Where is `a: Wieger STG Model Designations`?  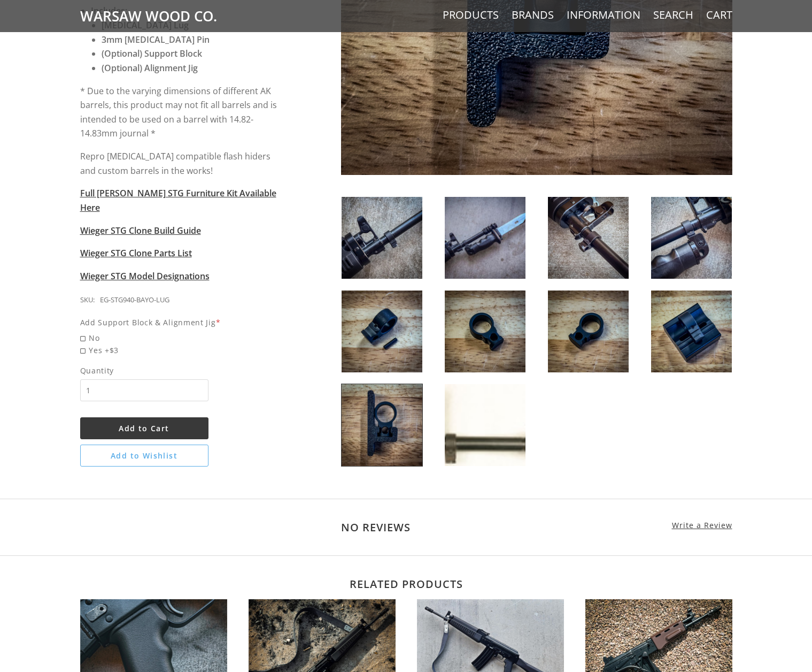
a: Wieger STG Model Designations is located at coordinates (145, 276).